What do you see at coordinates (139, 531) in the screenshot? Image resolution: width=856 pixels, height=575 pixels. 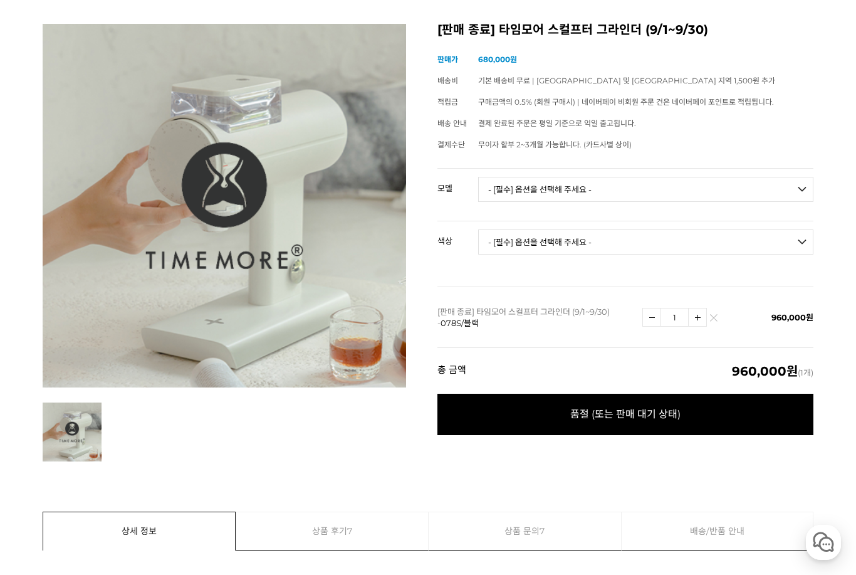 I see `a: 상세 정보` at bounding box center [139, 531].